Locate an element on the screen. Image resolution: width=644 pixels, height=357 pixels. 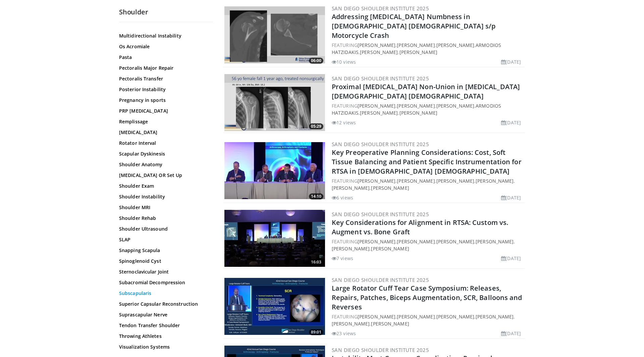
a: Tendon Transfer Shoulder is located at coordinates (164, 325).